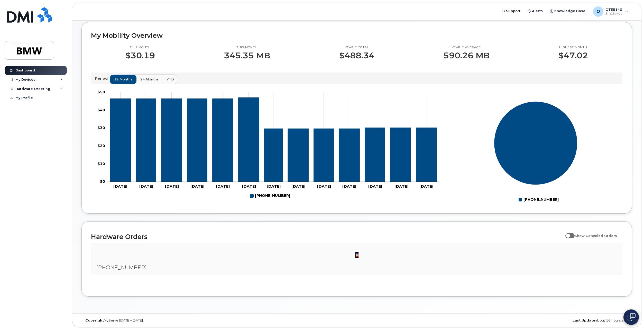  What do you see at coordinates (573, 55) in the screenshot?
I see `p: $47.02` at bounding box center [573, 55].